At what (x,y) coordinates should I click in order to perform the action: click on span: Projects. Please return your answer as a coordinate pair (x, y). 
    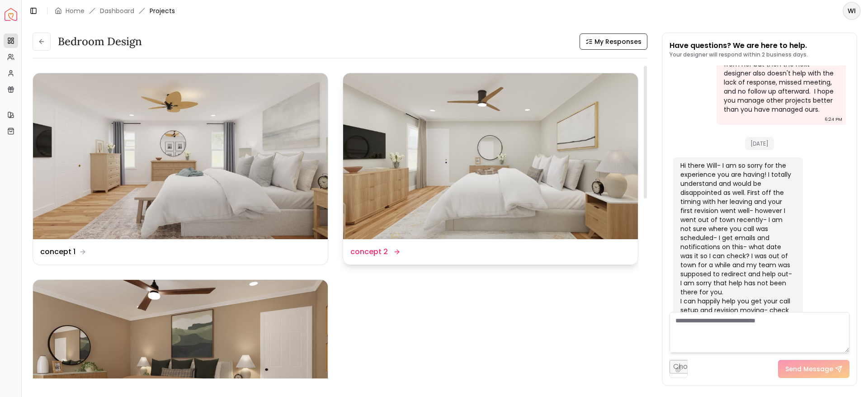
    Looking at the image, I should click on (163, 11).